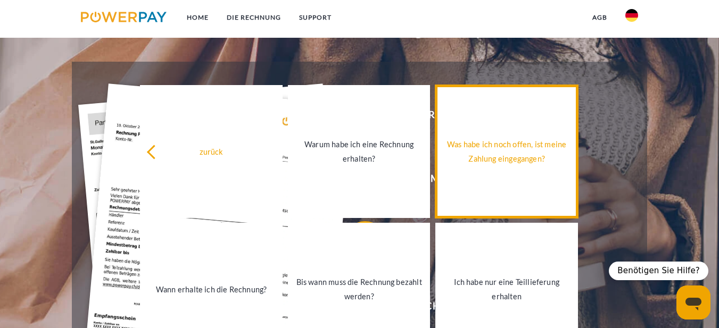 The height and width of the screenshot is (328, 719). Describe the element at coordinates (359, 152) in the screenshot. I see `div: Warum habe ich eine Rechnung erhalten?` at that location.